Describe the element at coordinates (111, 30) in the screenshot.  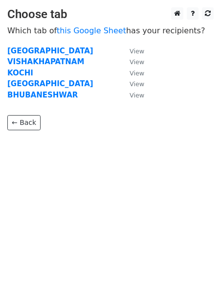
I see `p: Which tab of has your recipients?` at that location.